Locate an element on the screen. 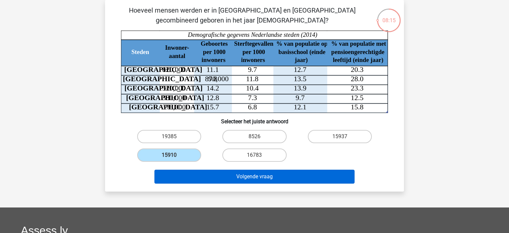 The image size is (509, 233). tspan: 11.1 is located at coordinates (212, 70).